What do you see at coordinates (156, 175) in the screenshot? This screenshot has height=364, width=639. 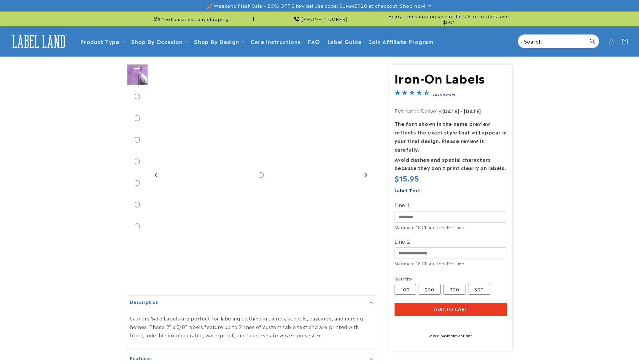 I see `button: Go to last slide` at bounding box center [156, 175].